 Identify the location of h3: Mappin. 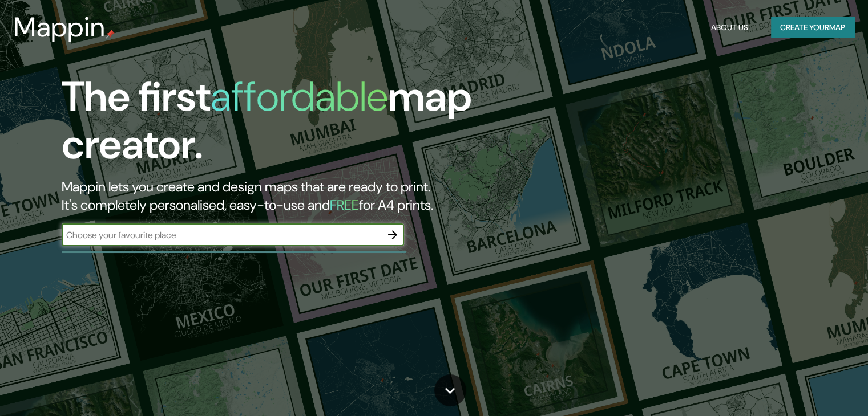
(60, 27).